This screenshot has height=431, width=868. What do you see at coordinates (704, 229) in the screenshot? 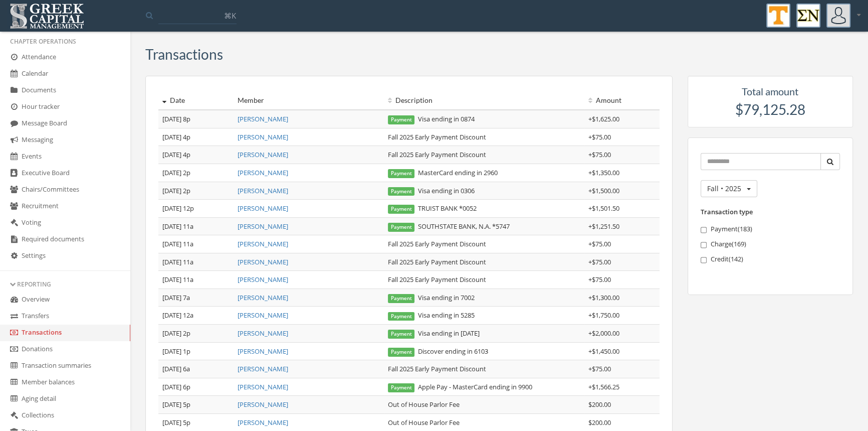
I see `input: Payment(183)` at bounding box center [704, 229].